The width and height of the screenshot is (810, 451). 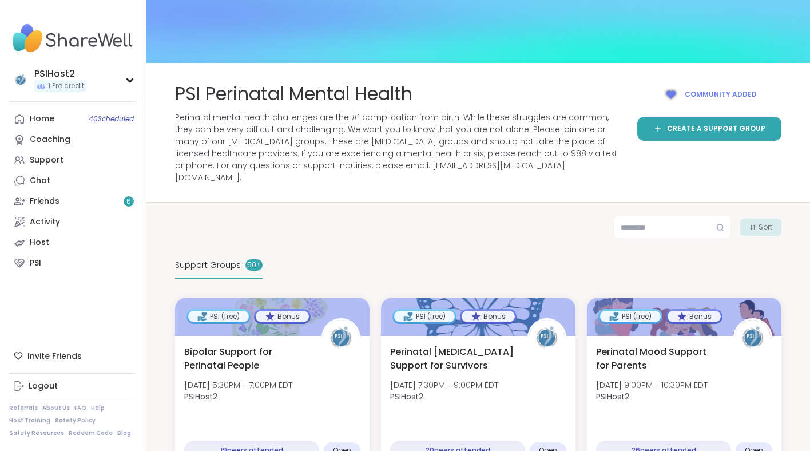 I want to click on span: 6, so click(x=129, y=201).